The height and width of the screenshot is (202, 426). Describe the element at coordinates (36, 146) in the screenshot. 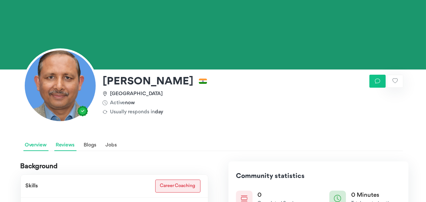

I see `a: Overview` at that location.